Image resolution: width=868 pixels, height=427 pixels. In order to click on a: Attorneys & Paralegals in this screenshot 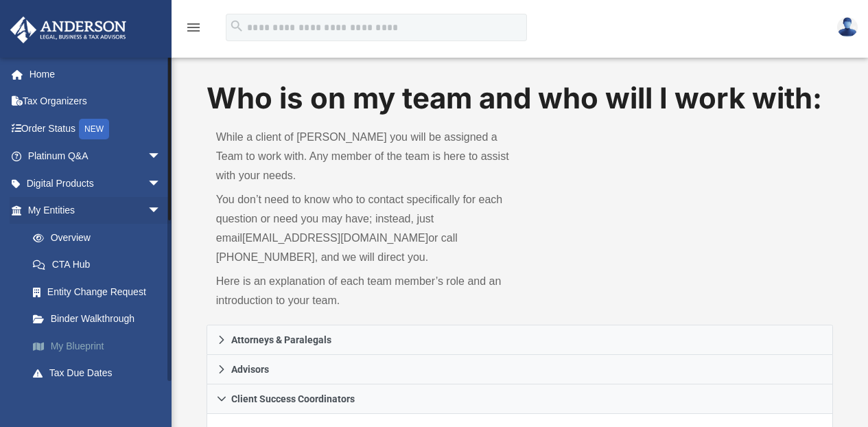, I will do `click(520, 340)`.